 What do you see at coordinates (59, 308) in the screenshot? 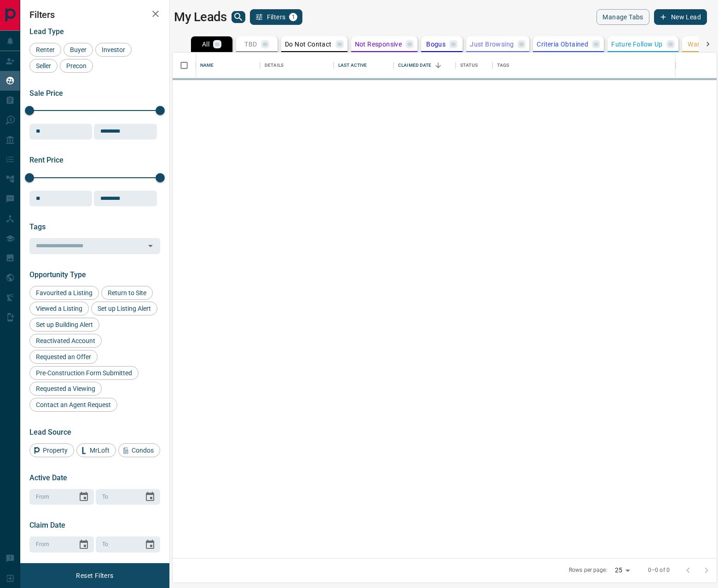
I see `div: Viewed a Listing` at bounding box center [59, 308].